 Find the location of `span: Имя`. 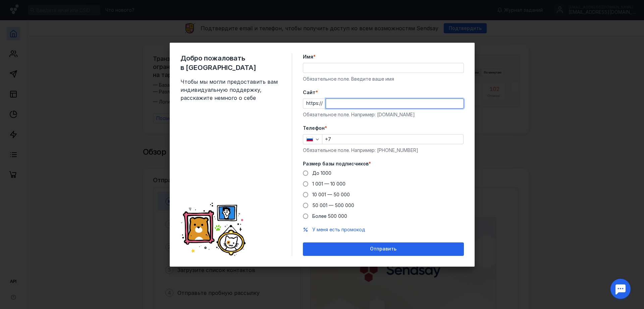

span: Имя is located at coordinates (308, 56).